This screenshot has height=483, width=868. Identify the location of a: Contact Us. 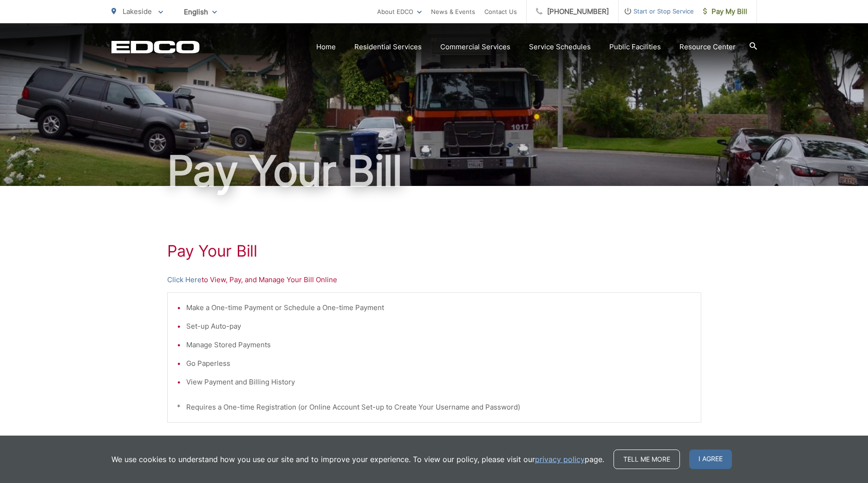
(500, 11).